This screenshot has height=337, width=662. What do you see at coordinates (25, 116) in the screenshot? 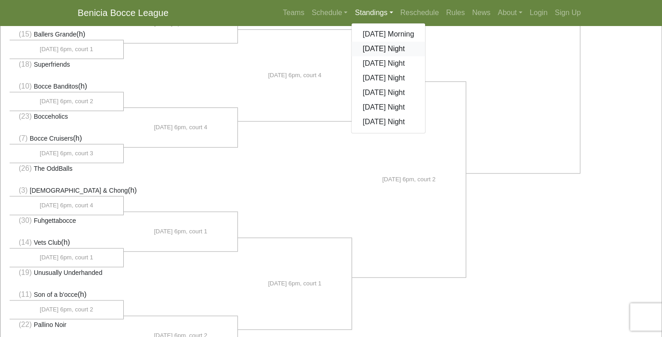
I see `span: (23)` at bounding box center [25, 116].